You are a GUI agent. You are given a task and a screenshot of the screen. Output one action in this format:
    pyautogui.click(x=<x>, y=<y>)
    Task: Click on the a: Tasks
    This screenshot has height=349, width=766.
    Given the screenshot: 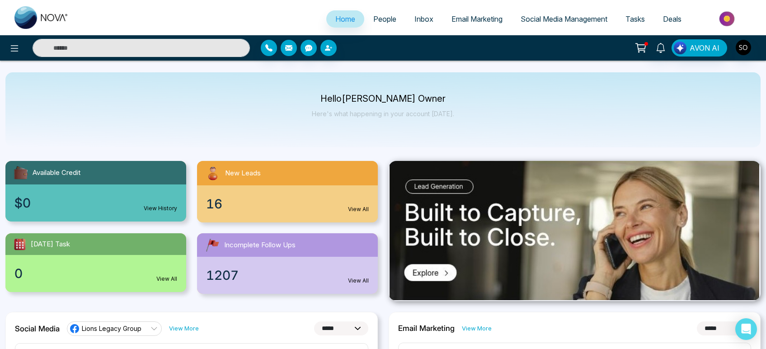 What is the action you would take?
    pyautogui.click(x=635, y=19)
    